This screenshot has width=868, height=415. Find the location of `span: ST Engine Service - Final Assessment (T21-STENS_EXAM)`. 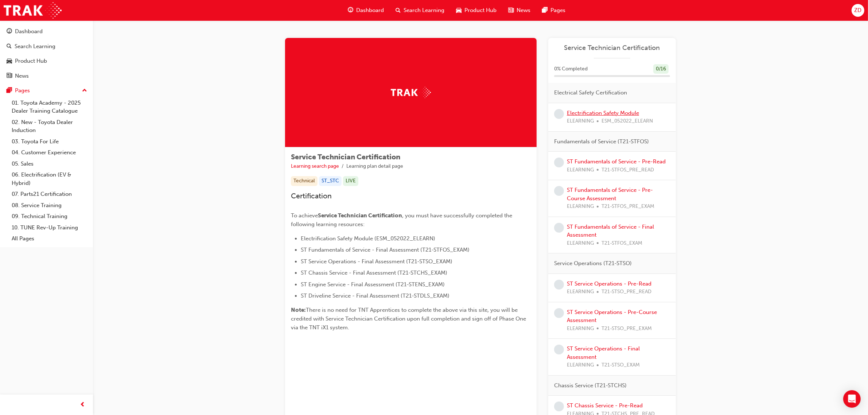

span: ST Engine Service - Final Assessment (T21-STENS_EXAM) is located at coordinates (372, 284).